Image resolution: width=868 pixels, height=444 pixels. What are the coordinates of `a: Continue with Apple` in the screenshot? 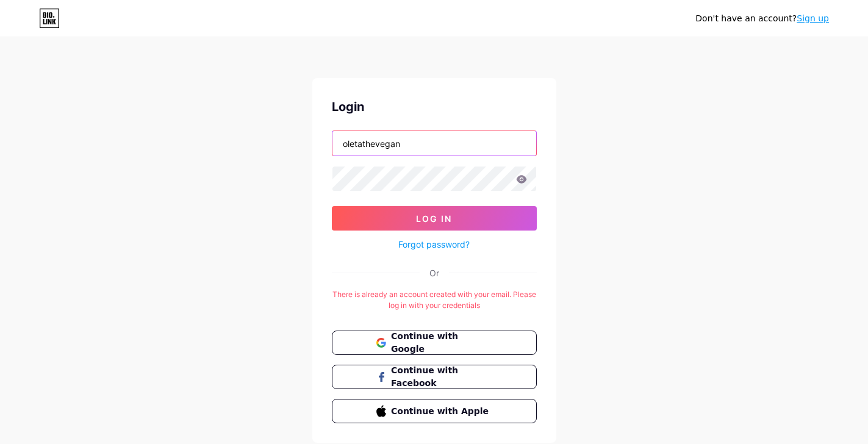 It's located at (434, 411).